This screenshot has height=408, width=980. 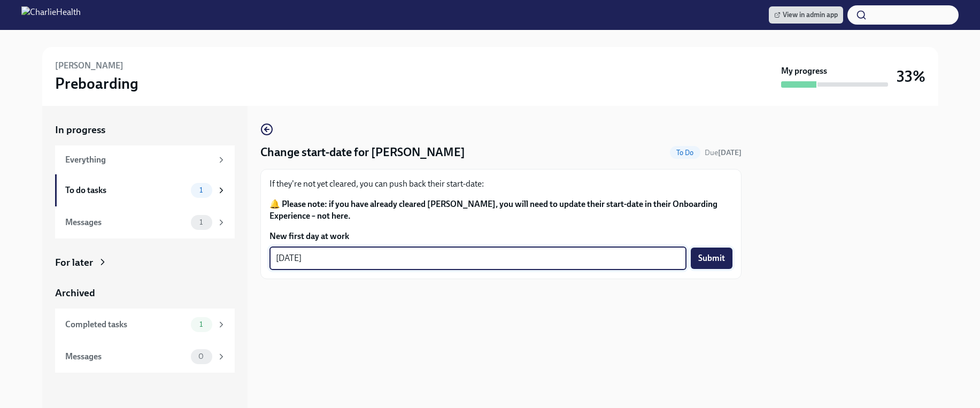 What do you see at coordinates (712, 259) in the screenshot?
I see `span: Submit` at bounding box center [712, 259].